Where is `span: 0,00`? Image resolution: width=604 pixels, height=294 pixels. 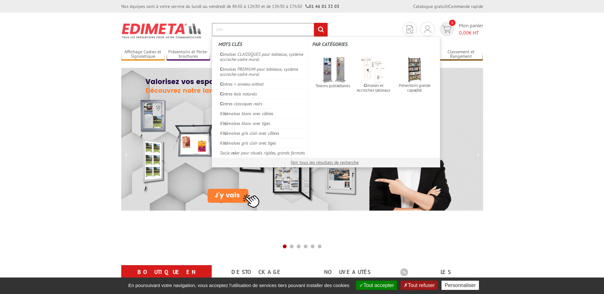 span: 0,00 is located at coordinates (464, 33).